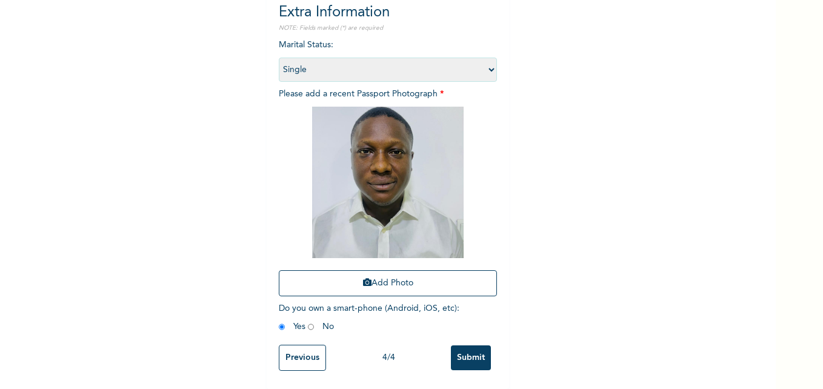 This screenshot has width=823, height=389. I want to click on span: Please add a recent Passport Photograph, so click(388, 196).